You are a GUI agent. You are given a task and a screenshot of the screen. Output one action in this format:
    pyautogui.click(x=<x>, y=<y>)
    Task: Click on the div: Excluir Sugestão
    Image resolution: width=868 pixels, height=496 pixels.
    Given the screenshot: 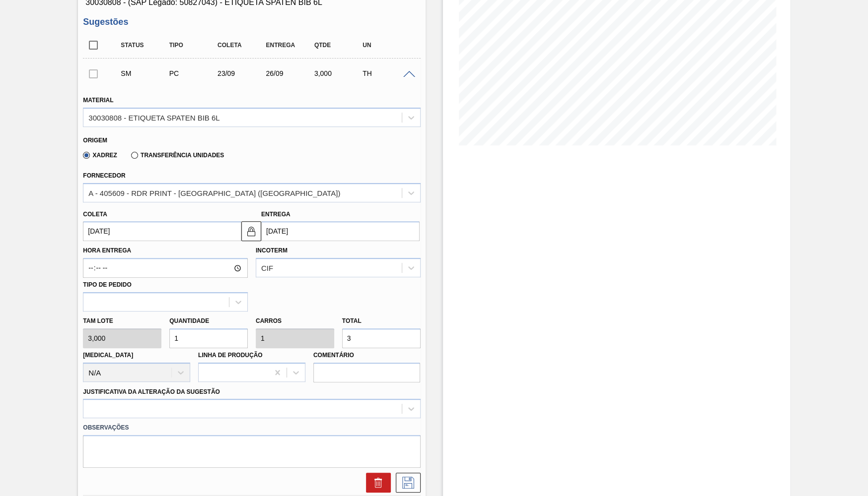 What is the action you would take?
    pyautogui.click(x=376, y=483)
    